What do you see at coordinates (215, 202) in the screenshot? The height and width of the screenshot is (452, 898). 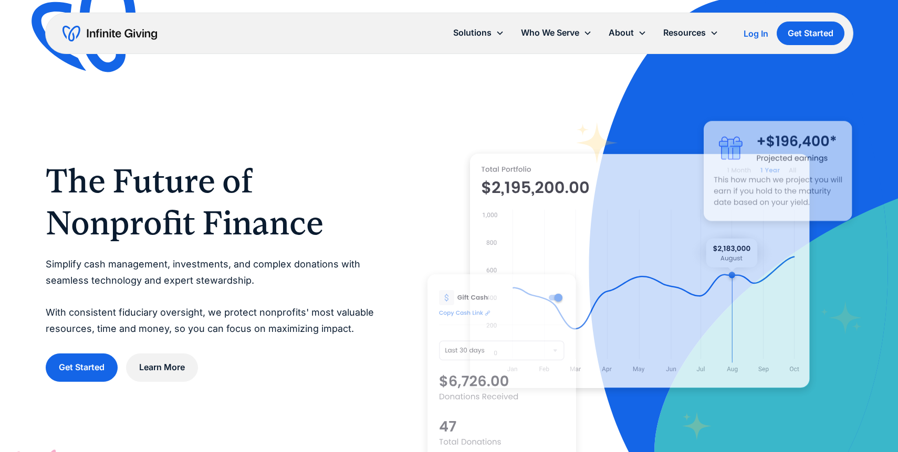 I see `h1: The Future of Nonprofit Finance` at bounding box center [215, 202].